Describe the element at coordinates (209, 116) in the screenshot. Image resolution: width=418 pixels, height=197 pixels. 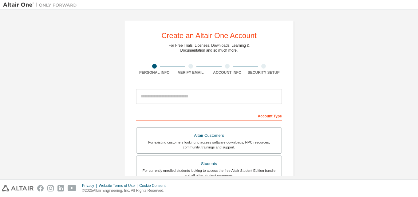
I see `div: Account Type` at that location.